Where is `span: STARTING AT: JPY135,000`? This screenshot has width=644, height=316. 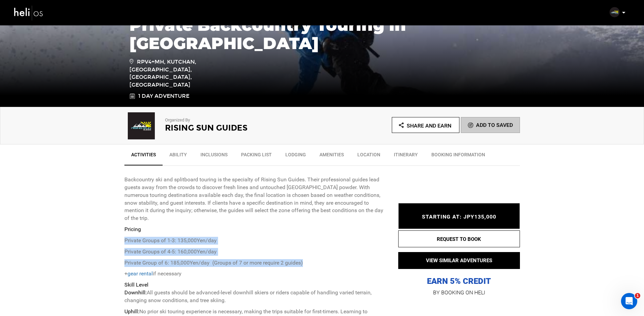
span: STARTING AT: JPY135,000 is located at coordinates (459, 217).